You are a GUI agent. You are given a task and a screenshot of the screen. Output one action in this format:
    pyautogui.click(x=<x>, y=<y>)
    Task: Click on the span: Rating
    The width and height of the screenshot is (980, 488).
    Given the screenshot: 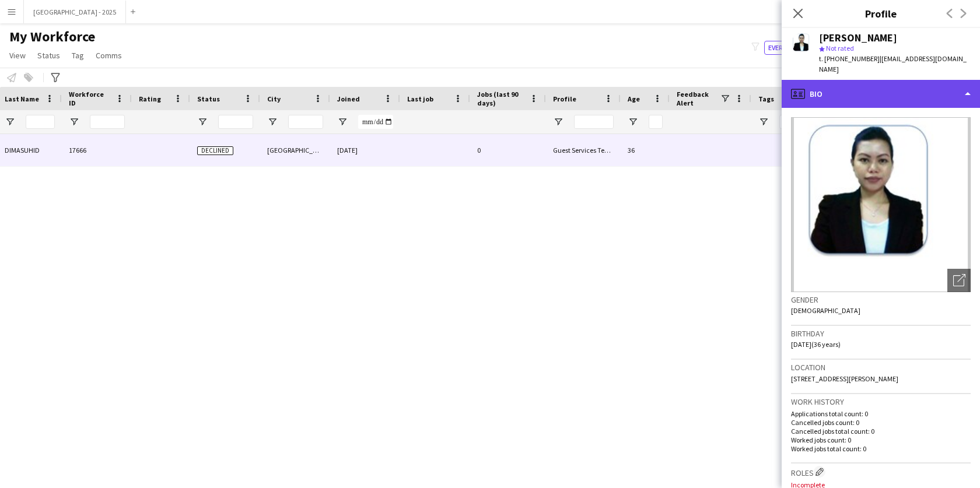 What is the action you would take?
    pyautogui.click(x=150, y=98)
    